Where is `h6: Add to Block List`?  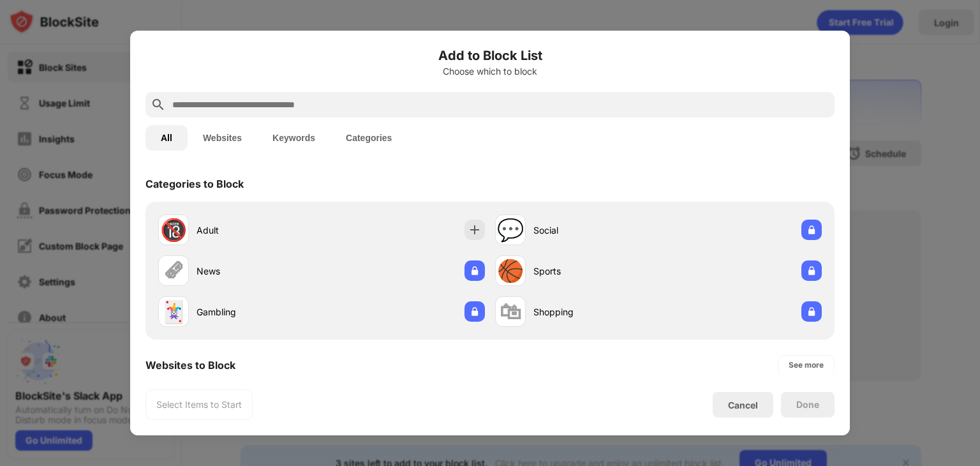
h6: Add to Block List is located at coordinates (490, 56).